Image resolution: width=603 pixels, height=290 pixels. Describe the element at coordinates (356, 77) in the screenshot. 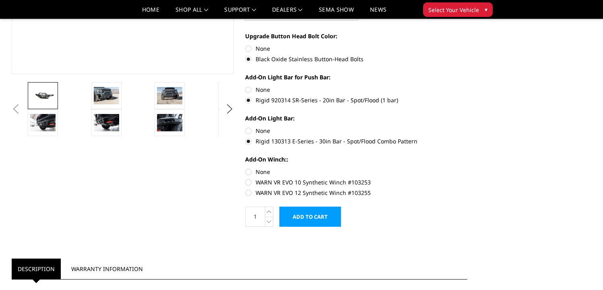

I see `label: Add-On Light Bar for Push Bar:` at that location.